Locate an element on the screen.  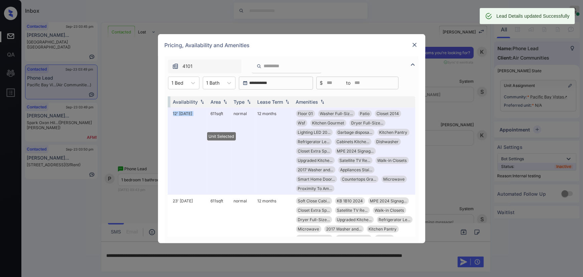
div: Area is located at coordinates (216, 102).